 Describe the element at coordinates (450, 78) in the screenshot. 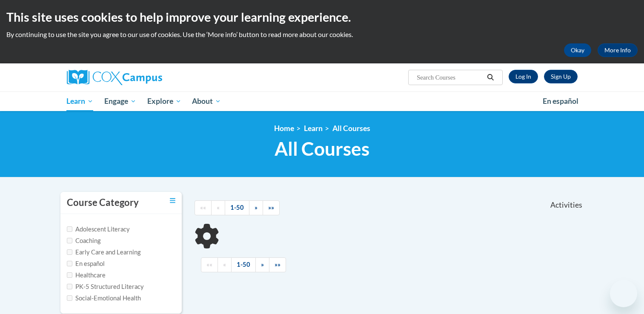

I see `input: Search Courses` at that location.